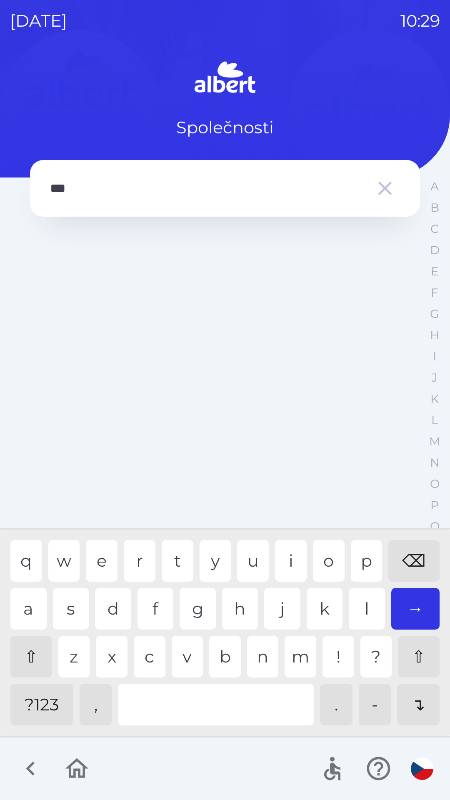 This screenshot has height=800, width=450. I want to click on p: J, so click(435, 378).